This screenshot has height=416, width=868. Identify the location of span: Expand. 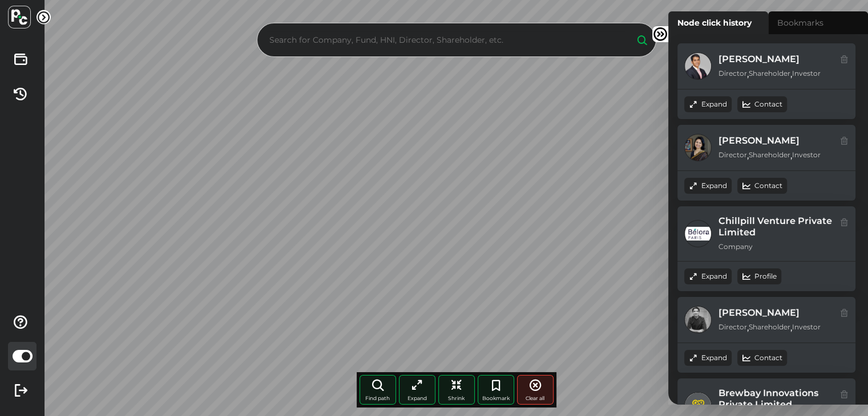
(417, 398).